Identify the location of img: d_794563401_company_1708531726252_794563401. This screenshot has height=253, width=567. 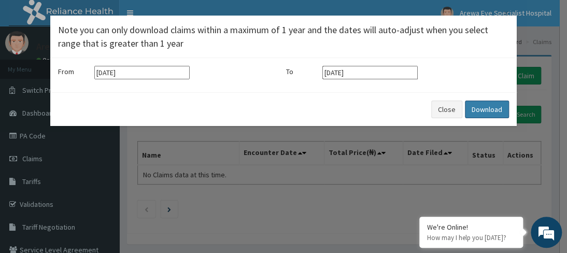
(31, 65).